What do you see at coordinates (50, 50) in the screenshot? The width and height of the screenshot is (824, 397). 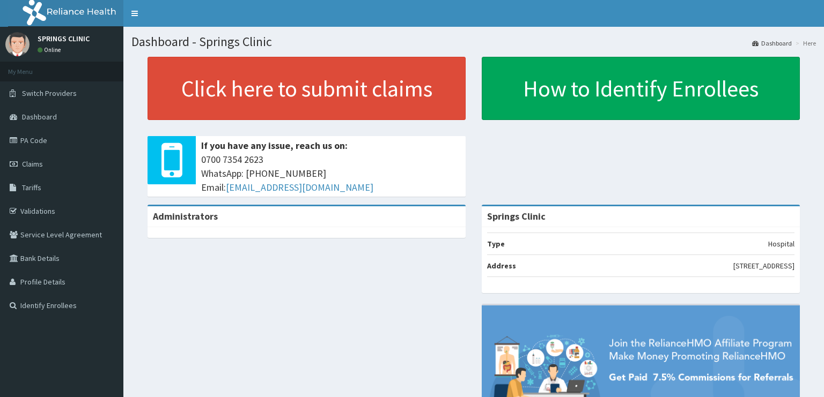 I see `a: Online` at bounding box center [50, 50].